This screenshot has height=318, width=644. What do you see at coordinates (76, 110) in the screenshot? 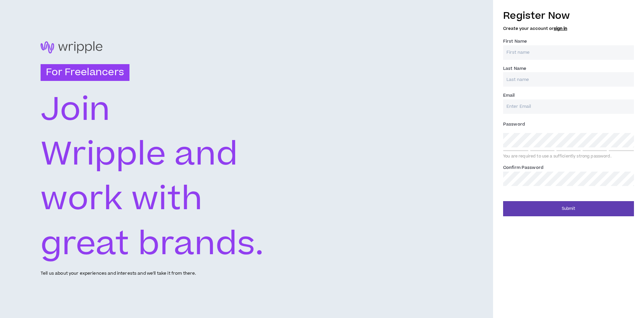
I see `text: Join` at bounding box center [76, 110].